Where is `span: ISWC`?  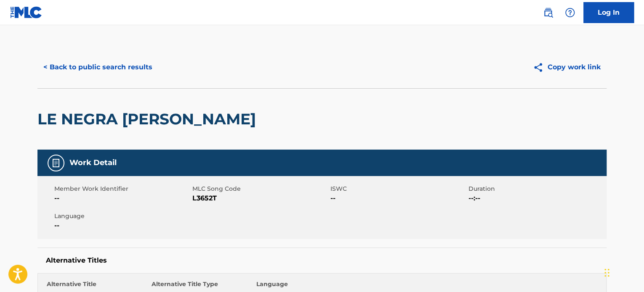 span: ISWC is located at coordinates (398, 189).